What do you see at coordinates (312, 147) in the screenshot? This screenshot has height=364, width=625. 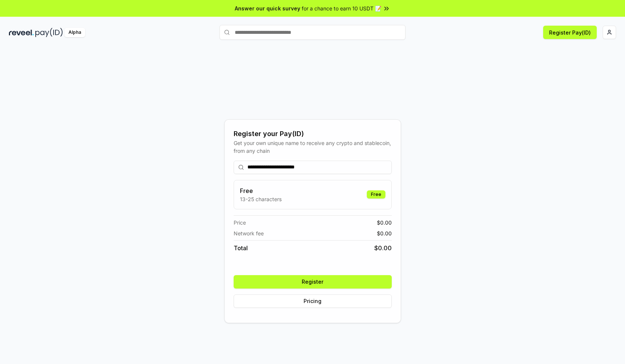 I see `div: Get your own unique name to receive any crypto and stablecoin, from any chain` at bounding box center [312, 147].